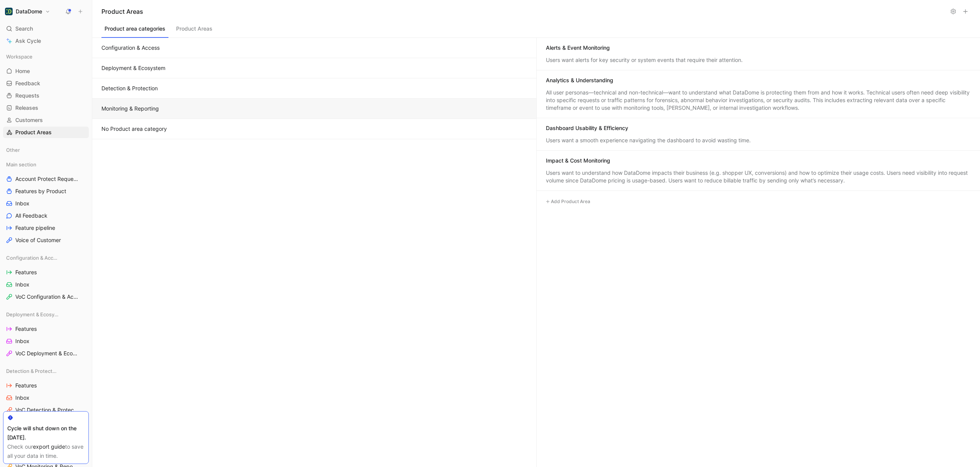 This screenshot has width=980, height=467. What do you see at coordinates (46, 132) in the screenshot?
I see `a: Product Areas` at bounding box center [46, 132].